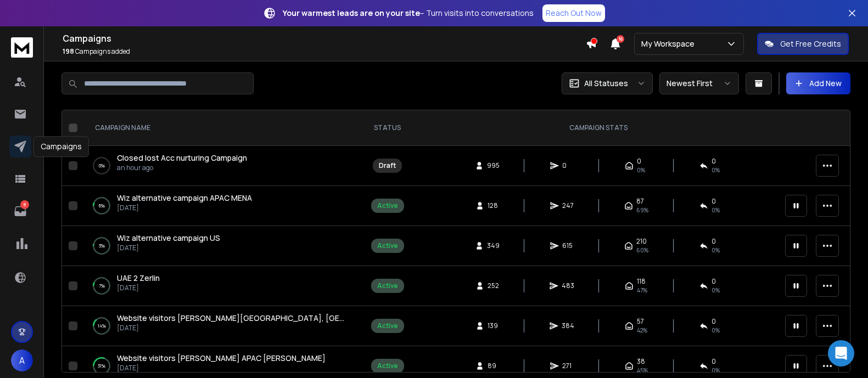 The width and height of the screenshot is (868, 378). I want to click on span: 271, so click(568, 365).